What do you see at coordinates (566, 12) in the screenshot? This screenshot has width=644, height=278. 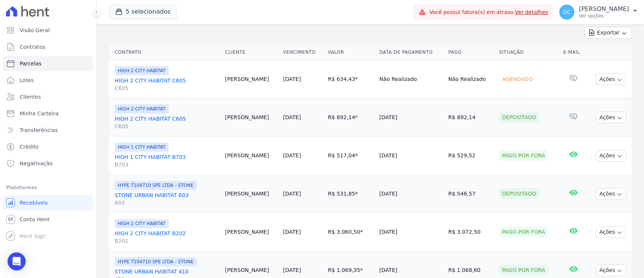 I see `span: GC` at bounding box center [566, 12].